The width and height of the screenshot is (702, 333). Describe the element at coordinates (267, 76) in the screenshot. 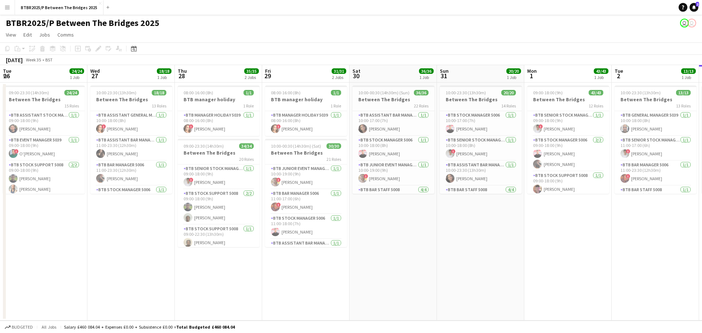

I see `span: 29` at that location.